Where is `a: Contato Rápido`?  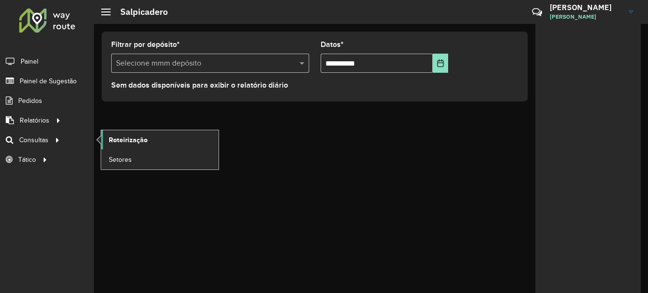 a: Contato Rápido is located at coordinates (537, 12).